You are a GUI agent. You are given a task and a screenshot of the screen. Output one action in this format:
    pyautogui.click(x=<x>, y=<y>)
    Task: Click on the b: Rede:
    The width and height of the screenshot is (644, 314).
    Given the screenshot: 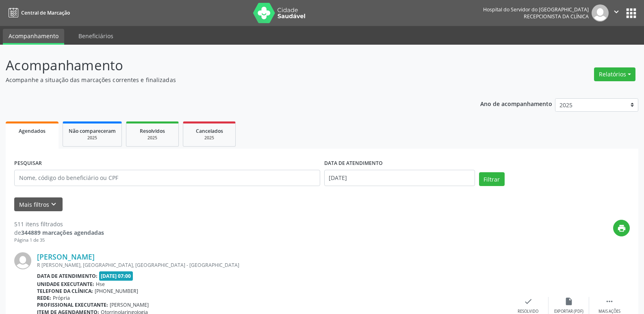 What is the action you would take?
    pyautogui.click(x=44, y=298)
    